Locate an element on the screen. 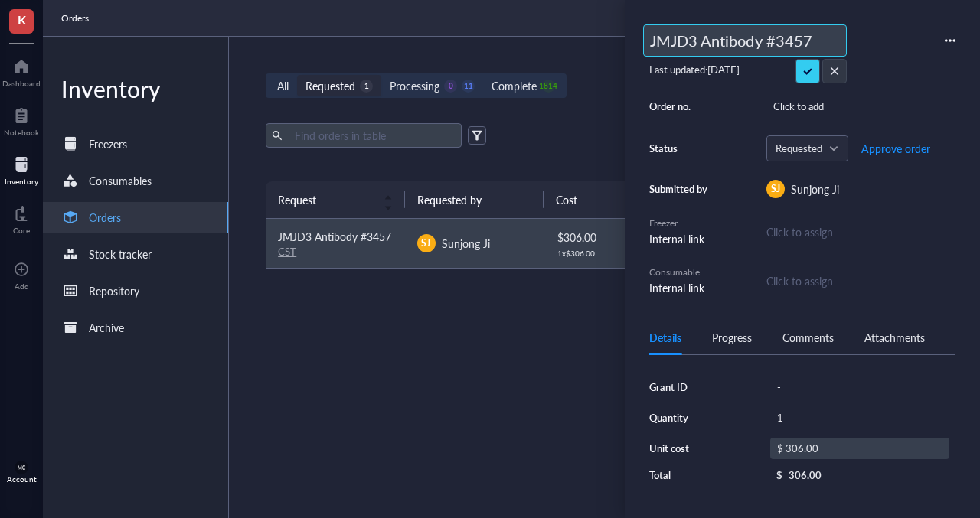 This screenshot has height=518, width=980. th: Requested by is located at coordinates (473, 199).